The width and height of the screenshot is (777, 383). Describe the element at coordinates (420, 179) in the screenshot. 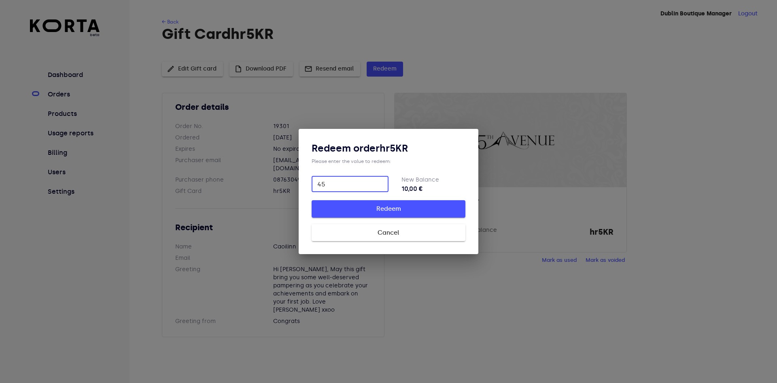

I see `label: New Balance` at that location.